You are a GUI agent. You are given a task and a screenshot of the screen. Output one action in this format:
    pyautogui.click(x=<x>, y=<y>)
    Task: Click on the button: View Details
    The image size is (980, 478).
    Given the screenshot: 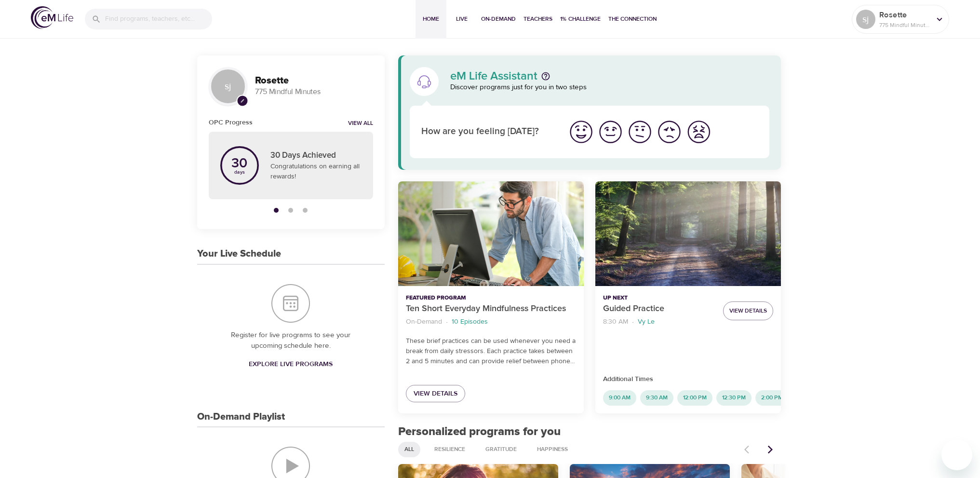 What is the action you would take?
    pyautogui.click(x=748, y=310)
    